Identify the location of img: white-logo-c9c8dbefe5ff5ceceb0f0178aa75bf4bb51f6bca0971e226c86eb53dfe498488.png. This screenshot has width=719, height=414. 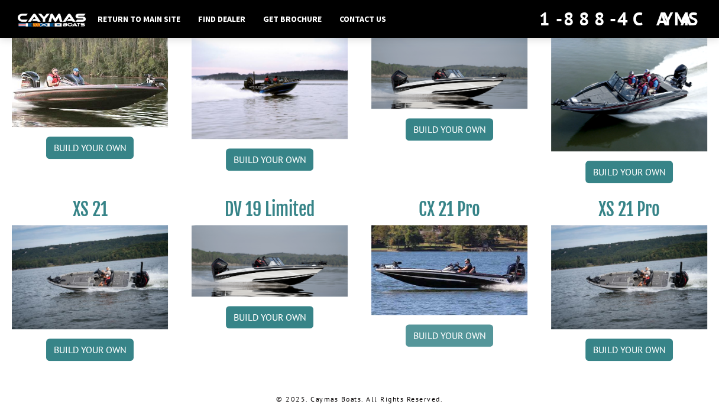
(51, 19).